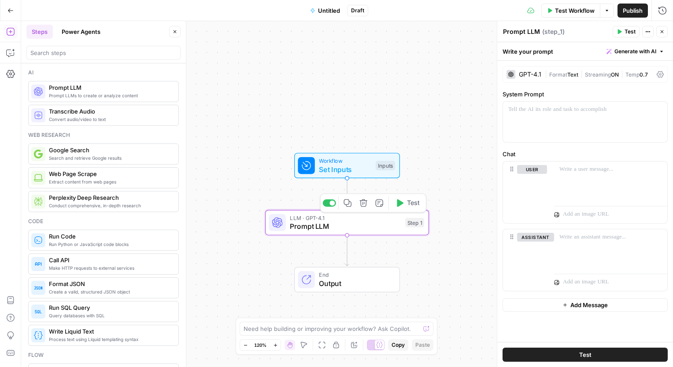 This screenshot has width=673, height=367. I want to click on span: ( step_1 ), so click(553, 32).